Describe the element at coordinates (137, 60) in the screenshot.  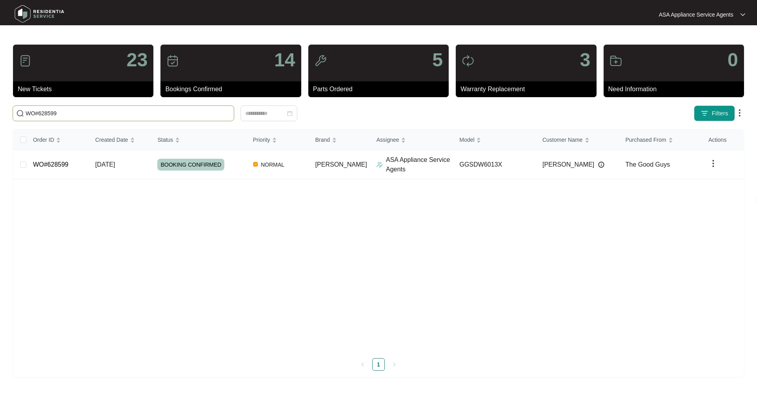
I see `p: 23` at that location.